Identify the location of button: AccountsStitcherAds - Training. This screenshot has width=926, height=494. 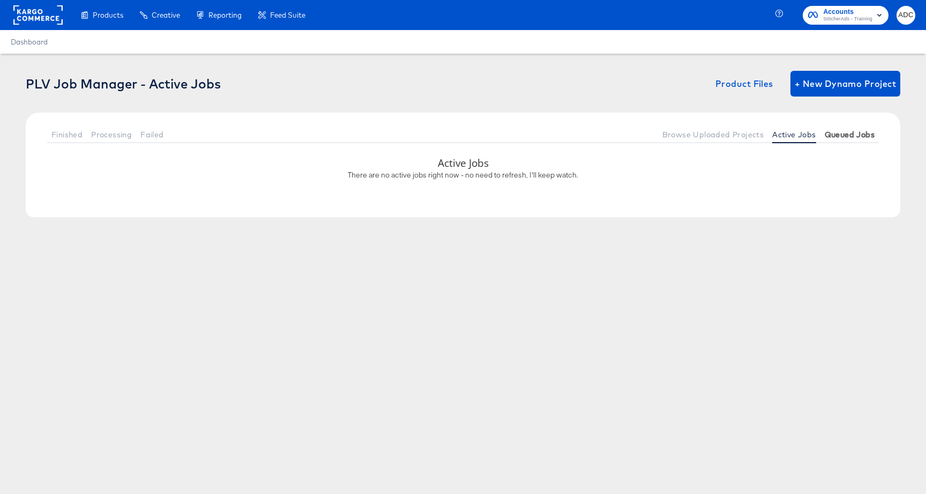
(846, 15).